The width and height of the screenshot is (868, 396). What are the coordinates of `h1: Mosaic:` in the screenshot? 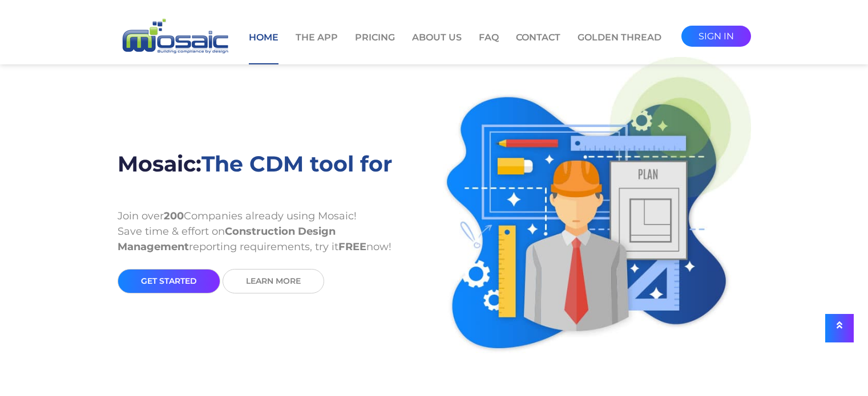 It's located at (272, 164).